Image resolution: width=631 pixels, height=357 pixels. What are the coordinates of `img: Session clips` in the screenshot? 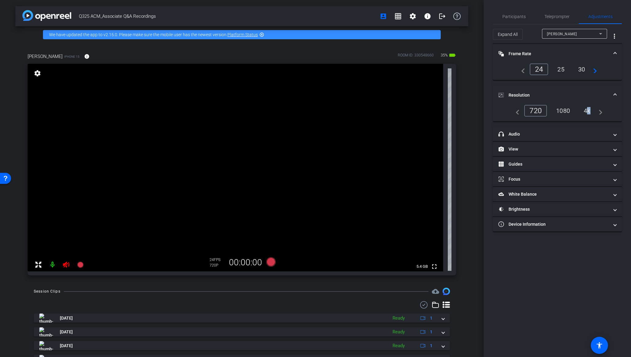 It's located at (446, 292).